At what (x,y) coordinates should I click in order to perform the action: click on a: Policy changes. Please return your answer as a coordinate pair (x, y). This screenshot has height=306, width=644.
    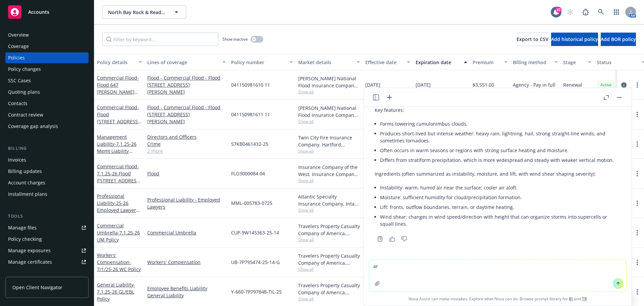
    Looking at the image, I should click on (47, 69).